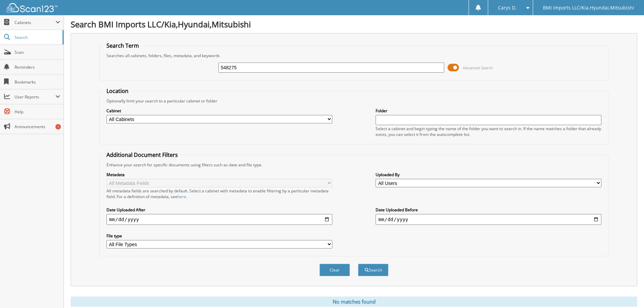  Describe the element at coordinates (489, 175) in the screenshot. I see `label: Uploaded By` at that location.